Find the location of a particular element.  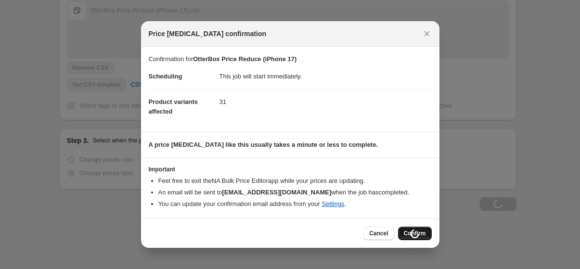

li: You can update your confirmation email address from your . is located at coordinates (295, 204).